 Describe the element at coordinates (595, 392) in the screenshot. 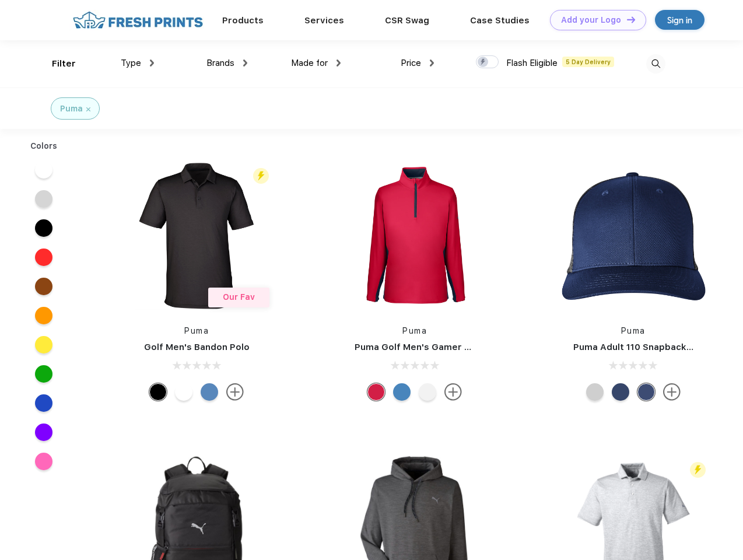

I see `div: Quarry Brt Whit` at that location.